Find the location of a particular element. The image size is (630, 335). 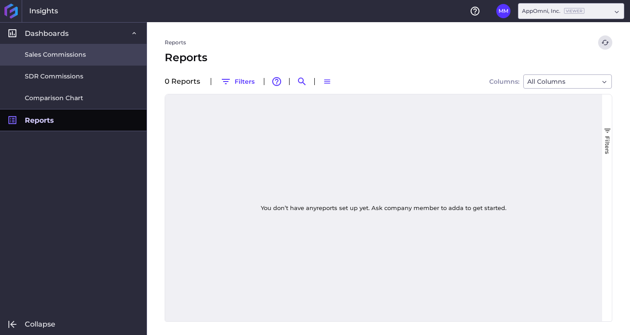

ins: Viewer is located at coordinates (574, 11).